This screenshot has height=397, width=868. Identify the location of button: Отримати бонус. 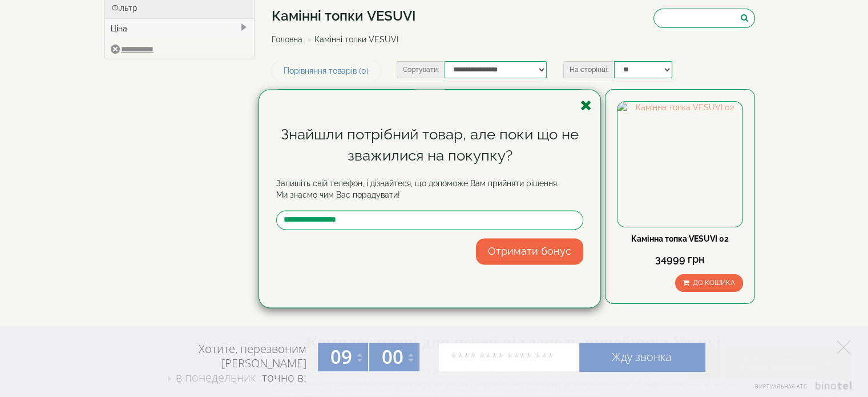
(529, 251).